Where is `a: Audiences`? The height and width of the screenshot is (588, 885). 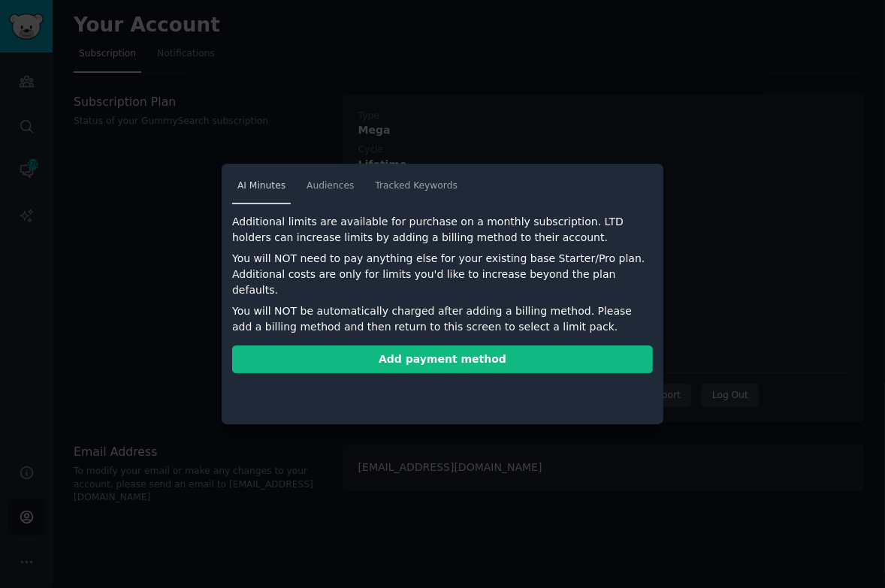
a: Audiences is located at coordinates (330, 190).